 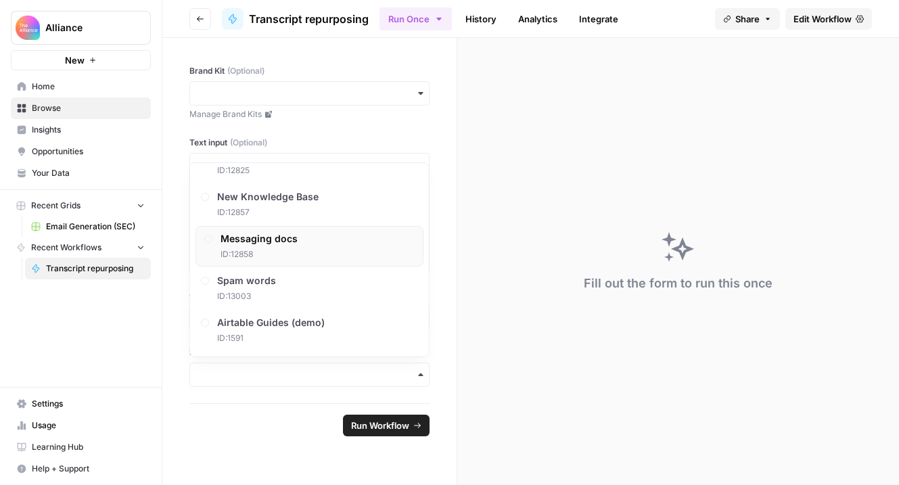 What do you see at coordinates (80, 469) in the screenshot?
I see `button: Help + Support` at bounding box center [80, 469].